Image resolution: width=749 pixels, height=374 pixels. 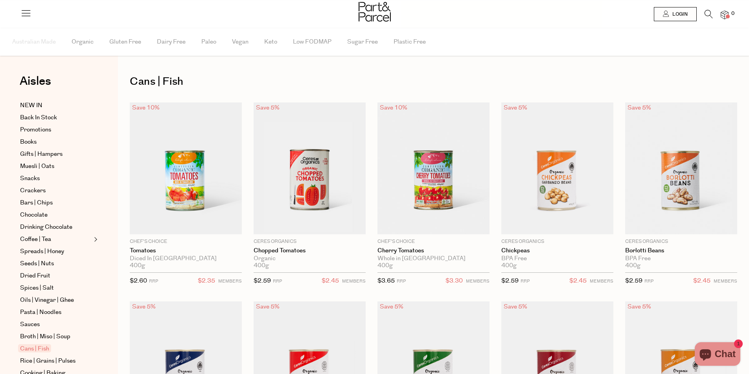 I want to click on a: Dried Fruit, so click(x=56, y=276).